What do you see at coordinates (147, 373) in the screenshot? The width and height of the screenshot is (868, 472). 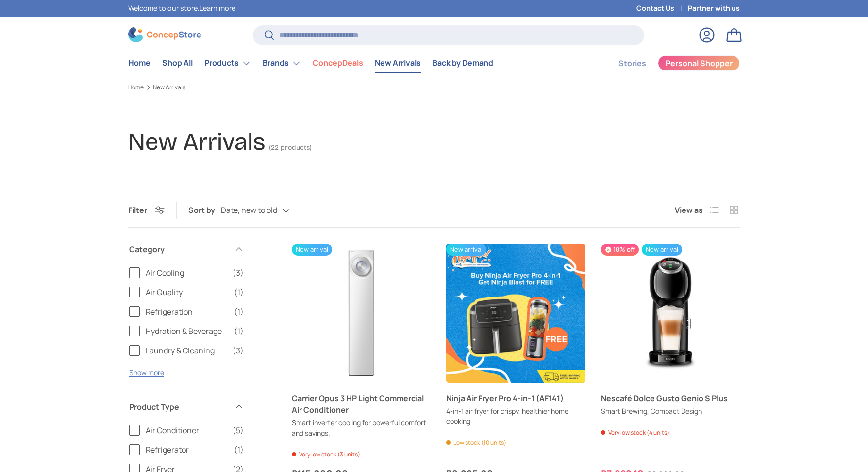 I see `button: Show more` at bounding box center [147, 373].